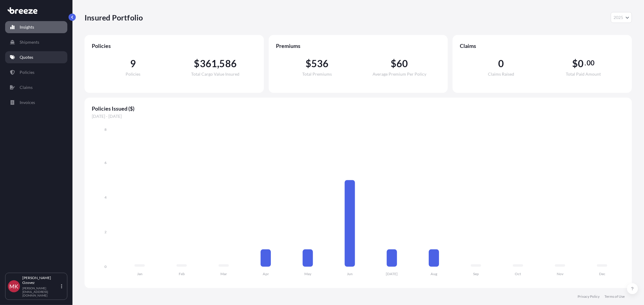 This screenshot has width=644, height=305. Describe the element at coordinates (36, 27) in the screenshot. I see `a: Insights` at that location.